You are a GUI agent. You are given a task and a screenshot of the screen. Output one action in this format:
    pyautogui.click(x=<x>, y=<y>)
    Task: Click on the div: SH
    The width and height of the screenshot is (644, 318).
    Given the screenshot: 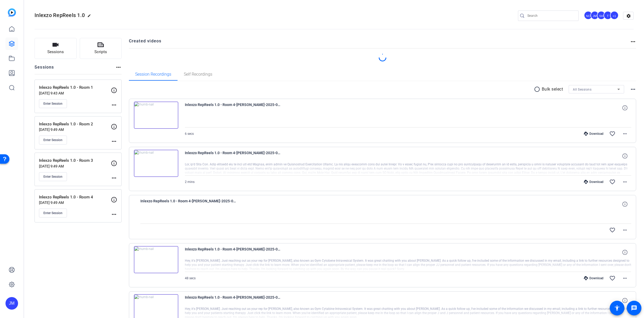 What is the action you would take?
    pyautogui.click(x=601, y=15)
    